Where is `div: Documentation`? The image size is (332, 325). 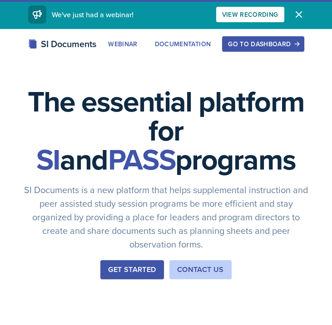 div: Documentation is located at coordinates (183, 44).